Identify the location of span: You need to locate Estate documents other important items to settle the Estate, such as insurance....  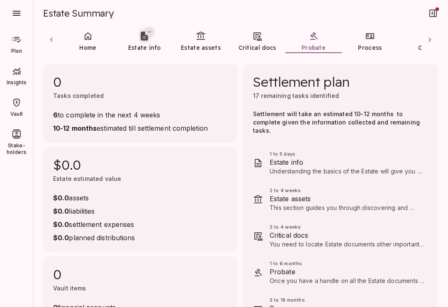
(347, 261).